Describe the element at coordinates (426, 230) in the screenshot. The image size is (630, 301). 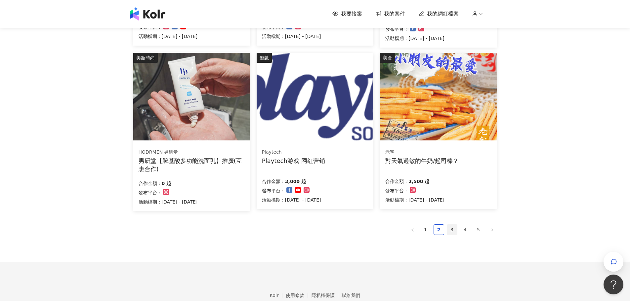
I see `li: 1` at that location.